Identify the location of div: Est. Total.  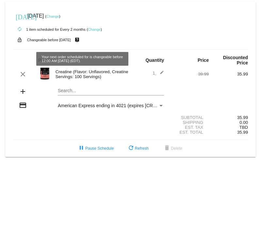
(189, 132).